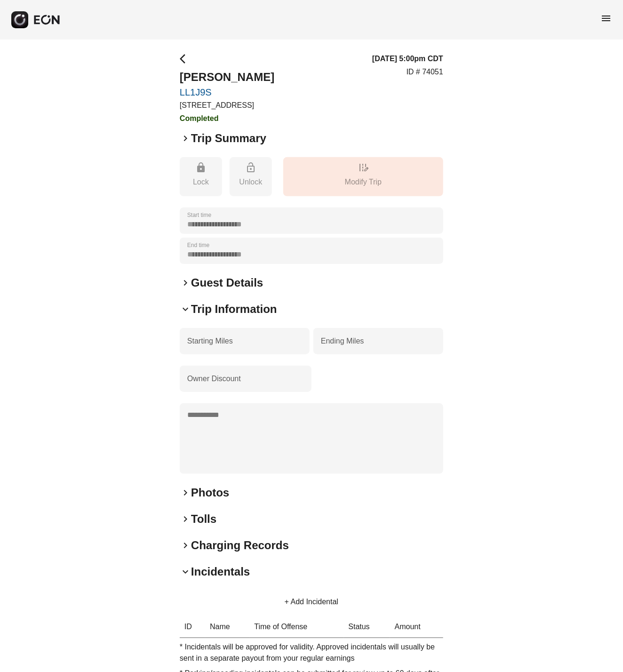  What do you see at coordinates (193, 627) in the screenshot?
I see `th: ID` at bounding box center [193, 627].